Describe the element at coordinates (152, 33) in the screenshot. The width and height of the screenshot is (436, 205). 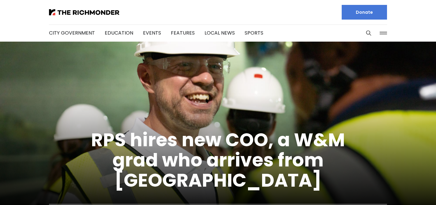
I see `a: Events` at that location.